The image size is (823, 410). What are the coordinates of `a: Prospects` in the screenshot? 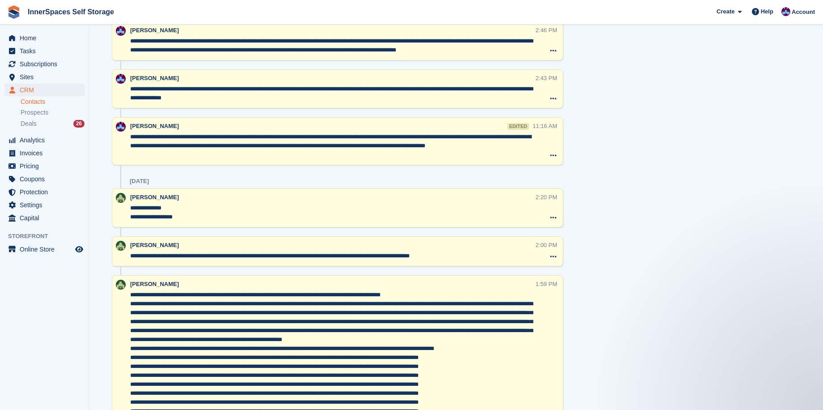 It's located at (52, 112).